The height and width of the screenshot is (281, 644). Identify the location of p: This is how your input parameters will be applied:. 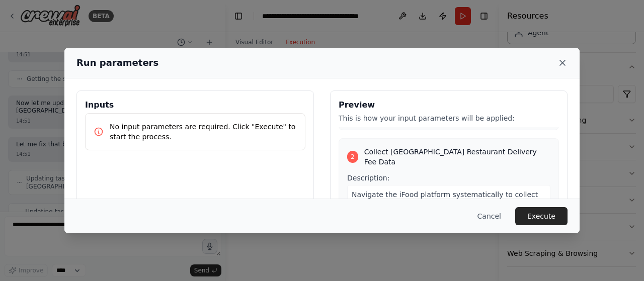
(449, 118).